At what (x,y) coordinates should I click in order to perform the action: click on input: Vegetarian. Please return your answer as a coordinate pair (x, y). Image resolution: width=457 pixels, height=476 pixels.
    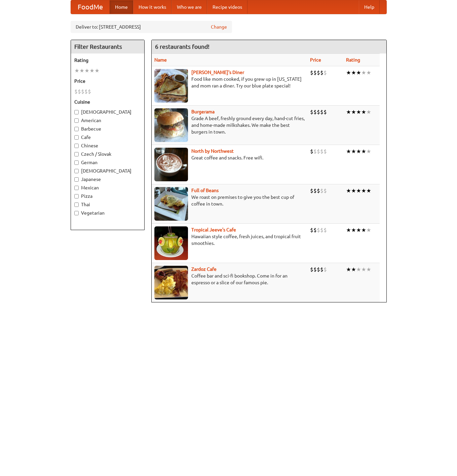
    Looking at the image, I should click on (76, 213).